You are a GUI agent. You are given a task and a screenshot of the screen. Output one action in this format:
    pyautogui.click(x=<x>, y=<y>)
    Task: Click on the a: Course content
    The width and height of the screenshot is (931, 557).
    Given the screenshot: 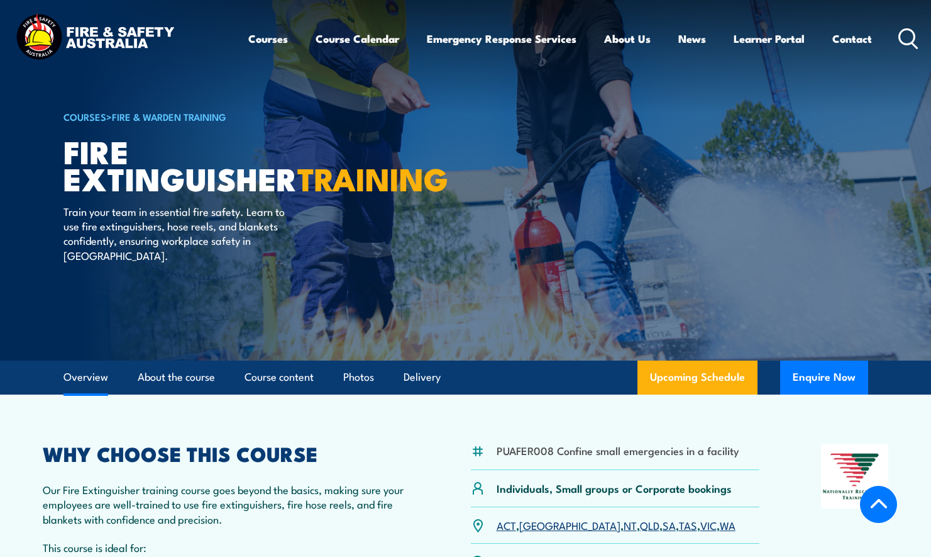 What is the action you would take?
    pyautogui.click(x=279, y=377)
    